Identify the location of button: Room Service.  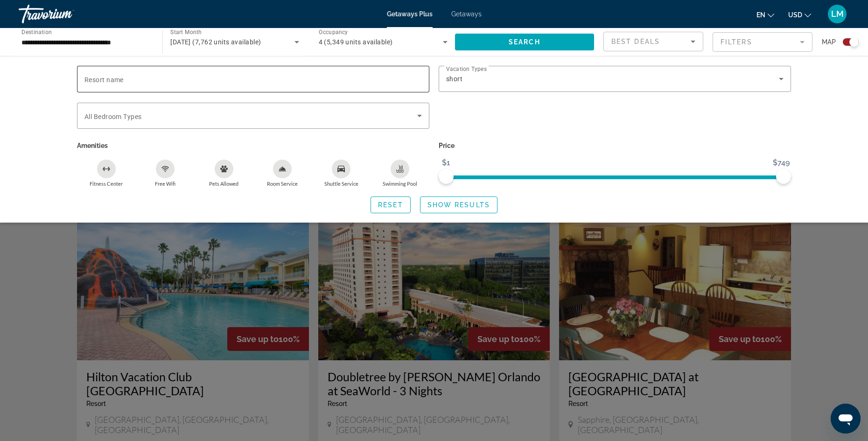
(282, 173).